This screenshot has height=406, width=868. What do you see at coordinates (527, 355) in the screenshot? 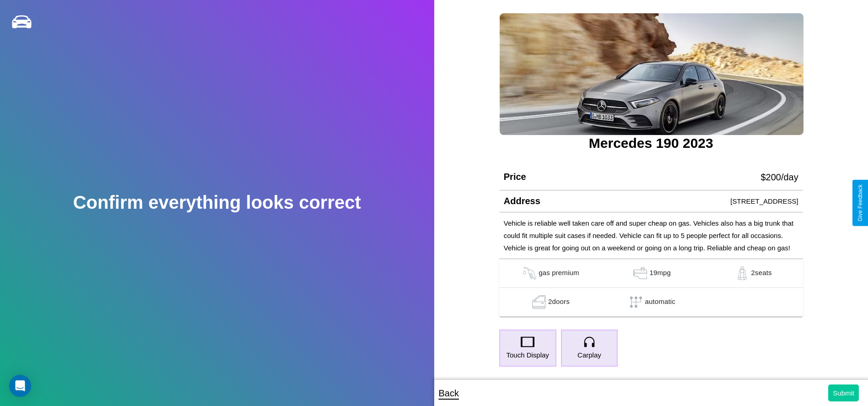
I see `p: Touch Display` at bounding box center [527, 355].